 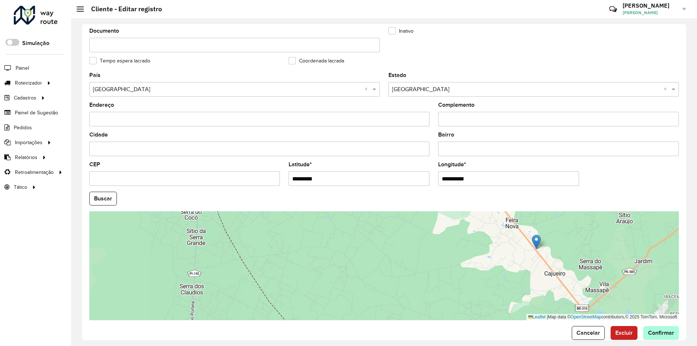 What do you see at coordinates (603, 317) in the screenshot?
I see `div: Map data © contributors,© 2025 TomTom, Microsoft` at bounding box center [603, 317].